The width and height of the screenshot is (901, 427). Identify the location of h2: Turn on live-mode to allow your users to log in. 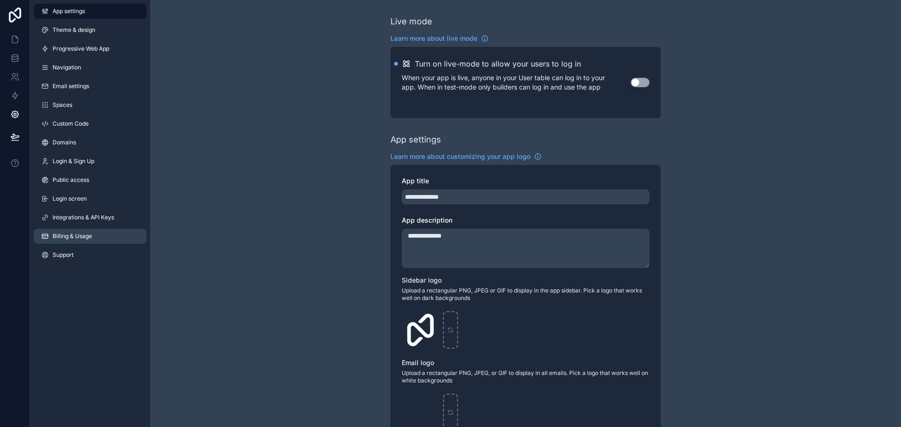
(498, 64).